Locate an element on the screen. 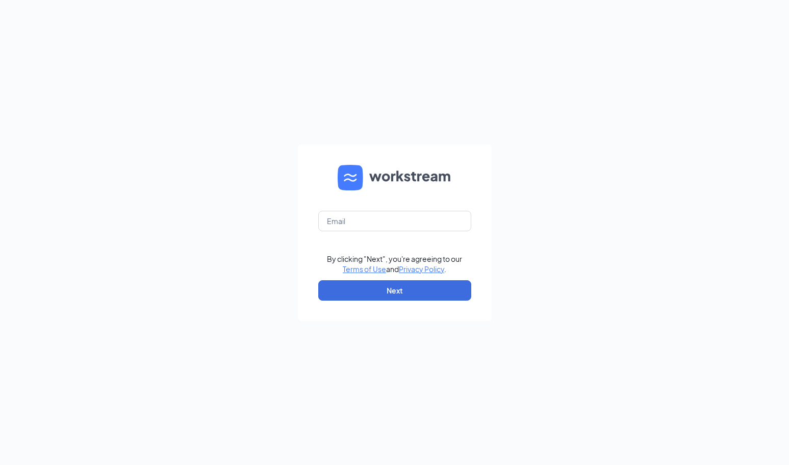  img: WS logo and Workstream text is located at coordinates (395, 177).